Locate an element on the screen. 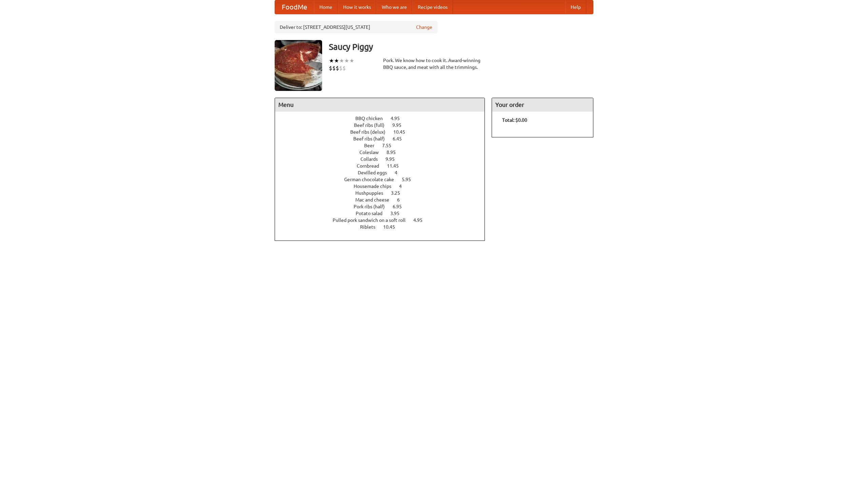  span: Beer is located at coordinates (373, 145).